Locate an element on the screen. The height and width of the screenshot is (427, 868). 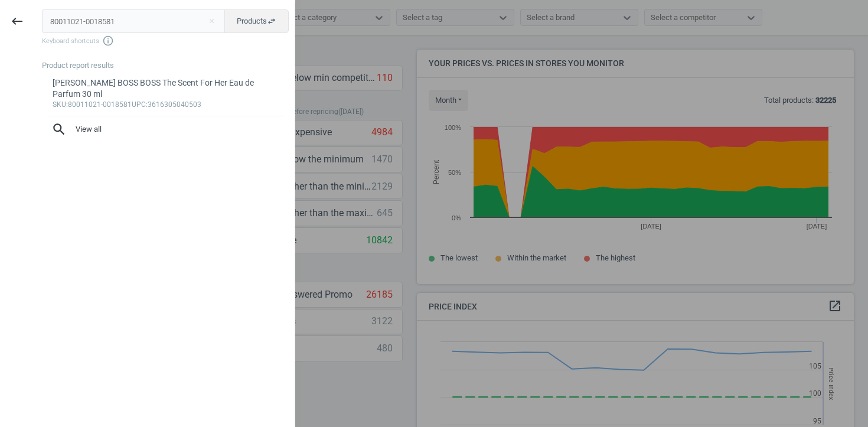
button: keyboard_backspace is located at coordinates (17, 21).